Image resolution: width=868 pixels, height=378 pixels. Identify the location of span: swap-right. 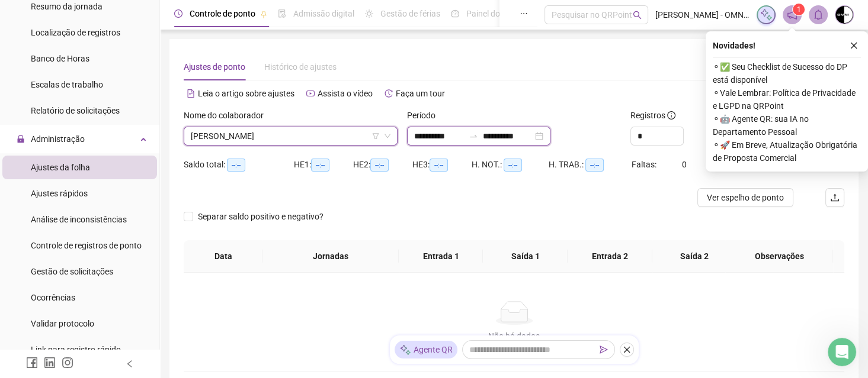
(473, 136).